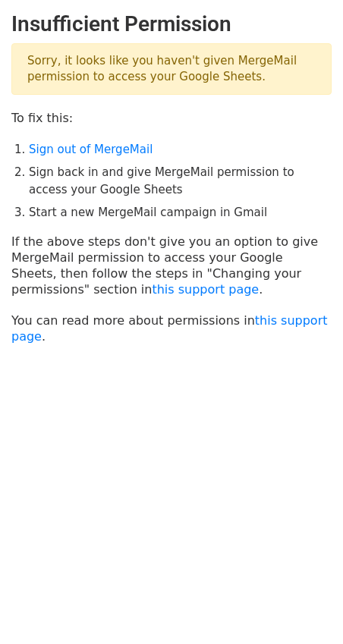 This screenshot has width=343, height=644. What do you see at coordinates (171, 69) in the screenshot?
I see `p: Sorry, it looks like you haven't given MergeMail permission to access your Google Sheets.` at bounding box center [171, 69].